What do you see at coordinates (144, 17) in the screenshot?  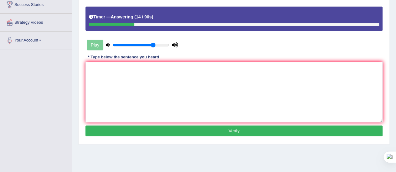 I see `b: 14 / 90s` at bounding box center [144, 17].